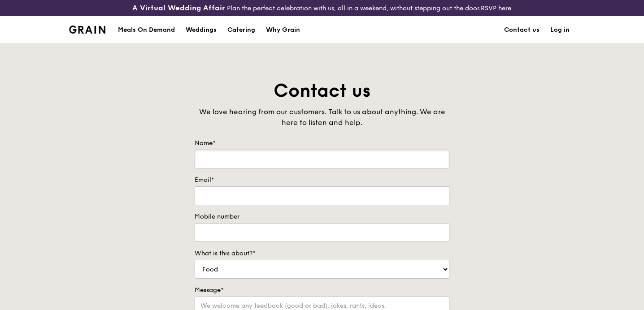 Image resolution: width=644 pixels, height=310 pixels. What do you see at coordinates (201, 30) in the screenshot?
I see `div: Weddings` at bounding box center [201, 30].